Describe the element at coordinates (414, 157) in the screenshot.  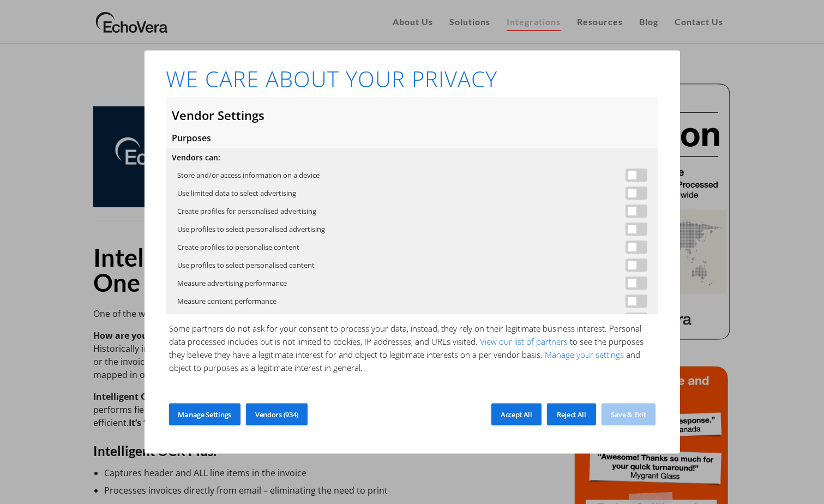
I see `h4: Vendors can:` at that location.